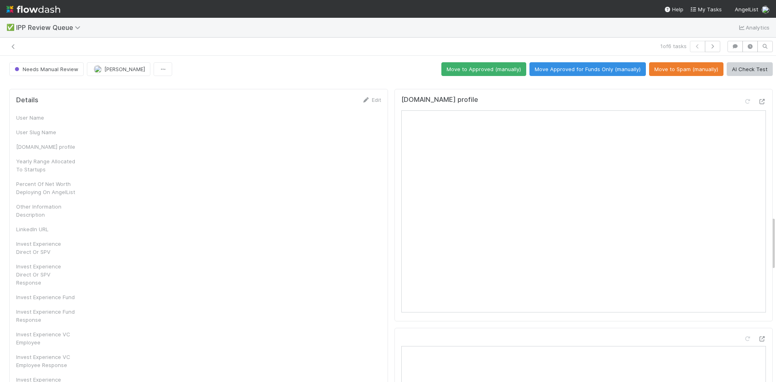 This screenshot has height=382, width=776. I want to click on div: Invest Experience Direct Or SPV Response, so click(46, 274).